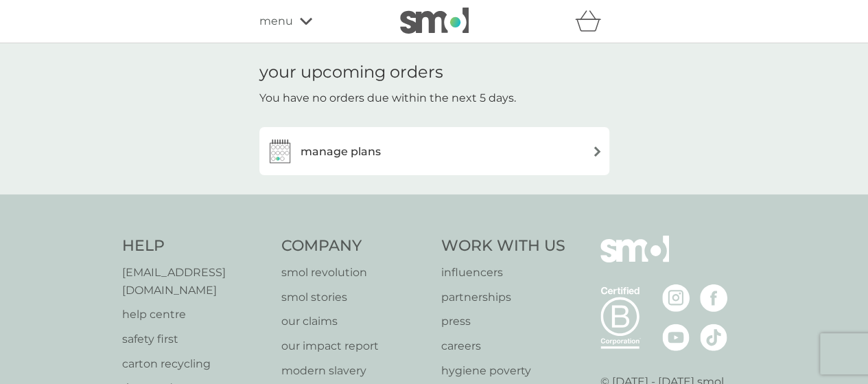  What do you see at coordinates (503, 273) in the screenshot?
I see `a: influencers` at bounding box center [503, 273].